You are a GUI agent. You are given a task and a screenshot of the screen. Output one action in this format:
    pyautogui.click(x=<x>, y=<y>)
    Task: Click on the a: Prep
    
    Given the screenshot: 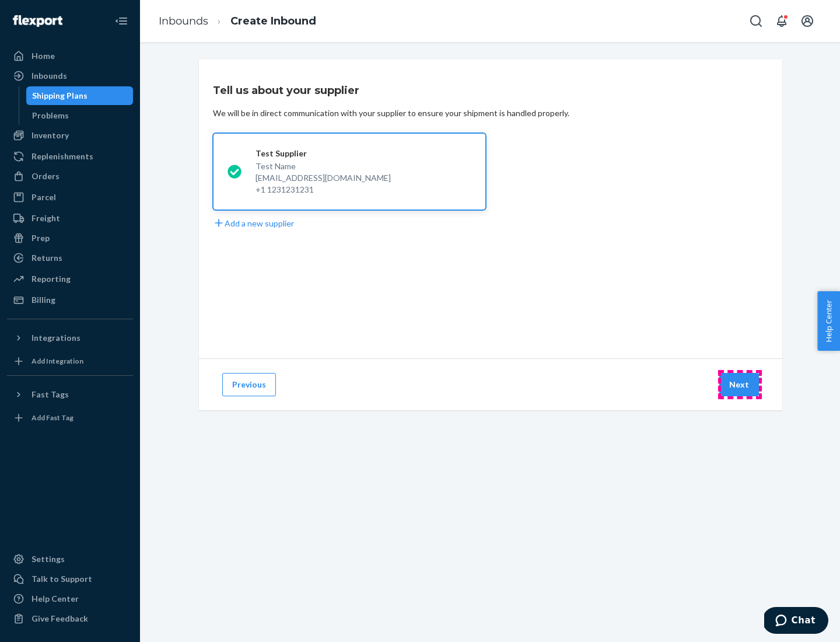 What is the action you would take?
    pyautogui.click(x=70, y=238)
    